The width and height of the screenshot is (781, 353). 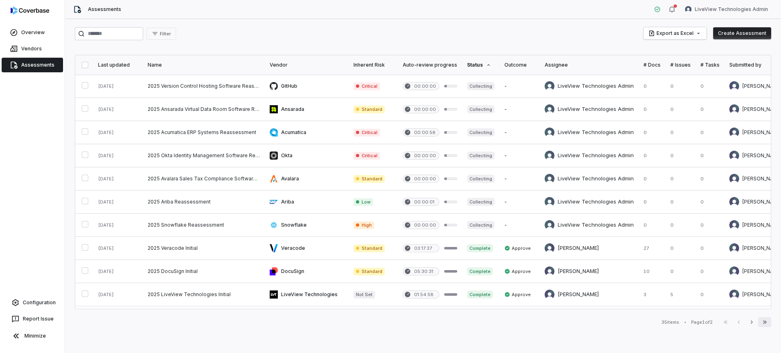 I want to click on div: # Tasks, so click(x=710, y=65).